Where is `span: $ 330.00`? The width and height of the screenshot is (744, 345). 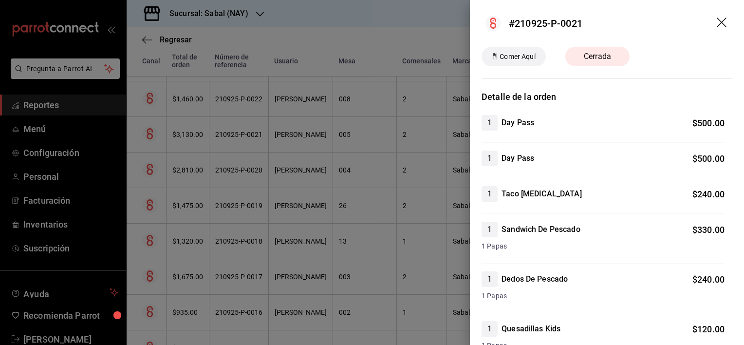 span: $ 330.00 is located at coordinates (709, 229).